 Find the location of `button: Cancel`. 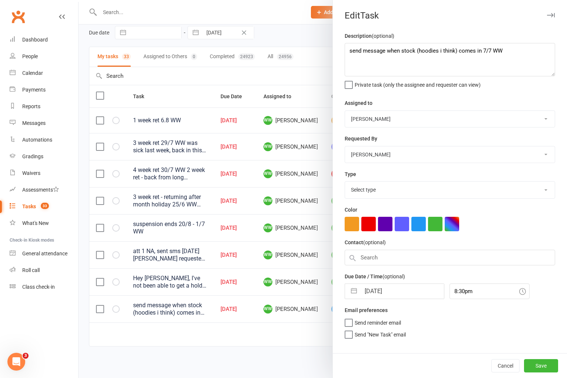

button: Cancel is located at coordinates (506, 366).